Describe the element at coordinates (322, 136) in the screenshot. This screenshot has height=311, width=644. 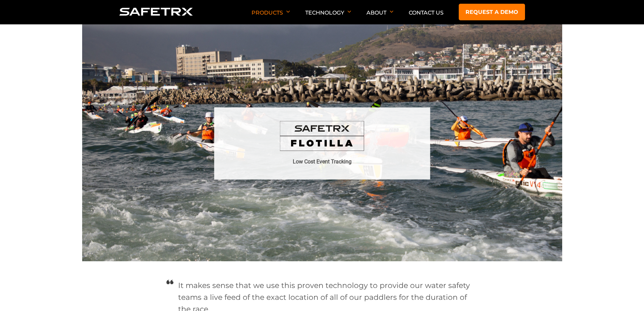
I see `img: SafeTrx Flotilla logo` at that location.